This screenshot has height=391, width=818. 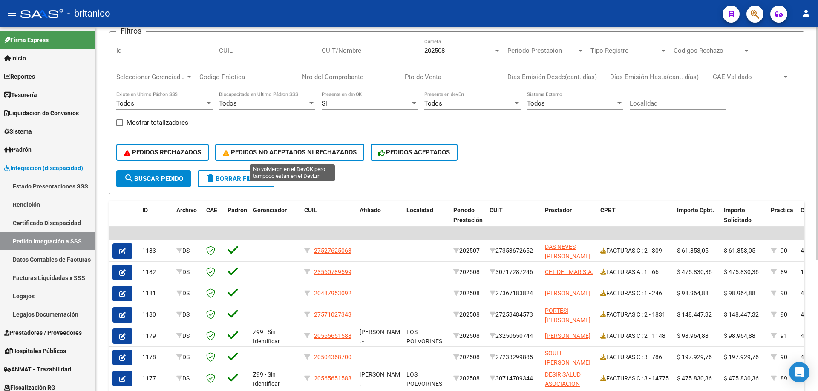 I want to click on span: Inicio, so click(x=15, y=58).